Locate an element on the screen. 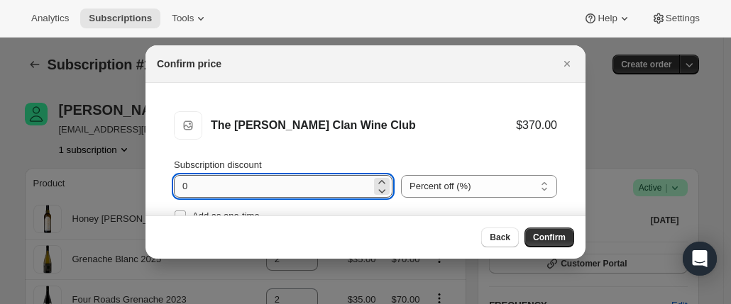  div: Open Intercom Messenger is located at coordinates (699, 259).